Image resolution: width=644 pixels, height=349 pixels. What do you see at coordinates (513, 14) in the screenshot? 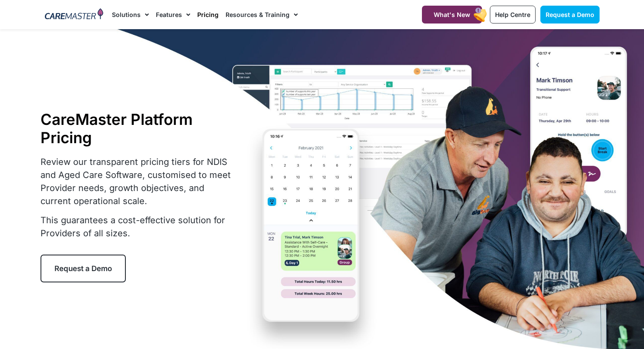
I see `a: Help Centre` at bounding box center [513, 14].